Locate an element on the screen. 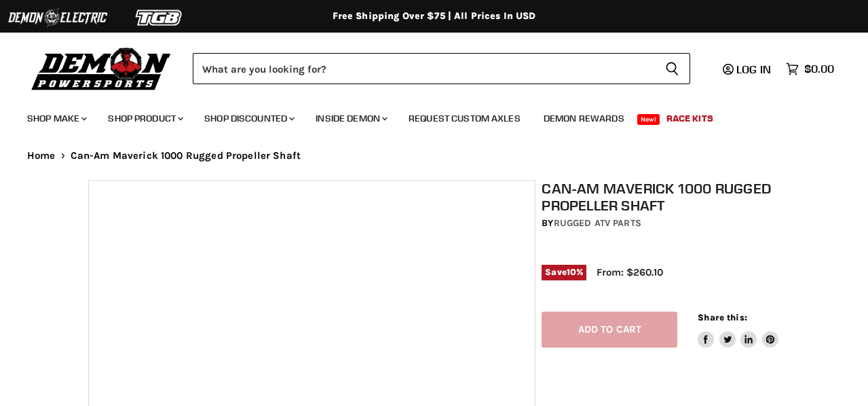 The width and height of the screenshot is (868, 406). div: by is located at coordinates (663, 223).